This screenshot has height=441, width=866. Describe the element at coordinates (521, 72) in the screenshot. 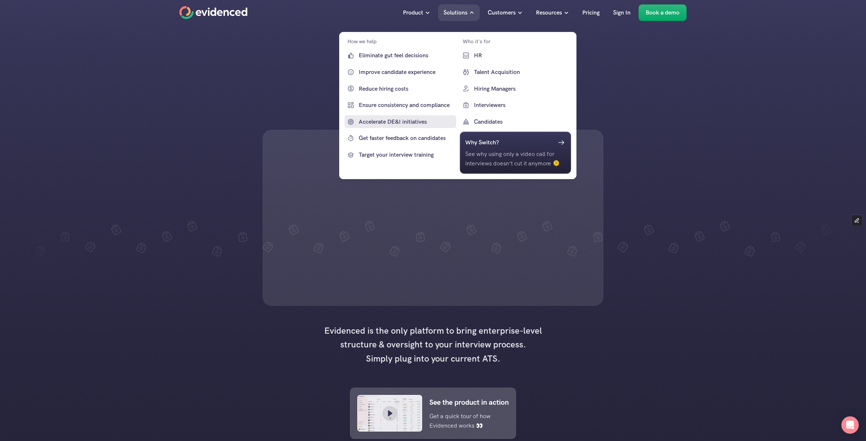

I see `p: Talent Acquisition` at that location.